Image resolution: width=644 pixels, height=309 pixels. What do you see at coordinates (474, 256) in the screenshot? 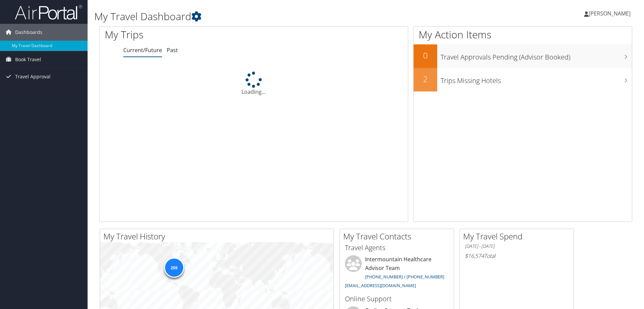
I see `span: $16,574` at bounding box center [474, 256].